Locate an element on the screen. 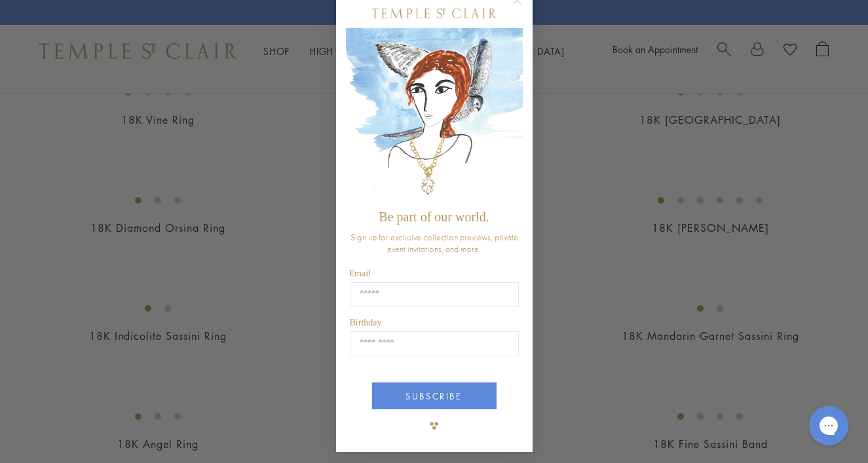  button: SUBSCRIBE is located at coordinates (435, 395).